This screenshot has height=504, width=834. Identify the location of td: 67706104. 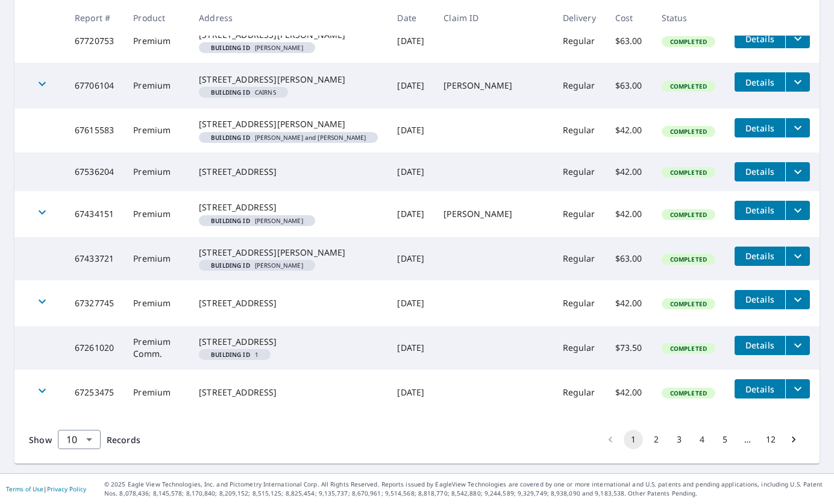
(94, 85).